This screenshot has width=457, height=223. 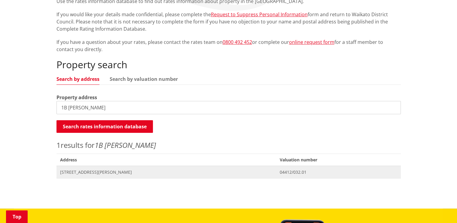 What do you see at coordinates (259, 14) in the screenshot?
I see `a: Request to Suppress Personal Information` at bounding box center [259, 14].